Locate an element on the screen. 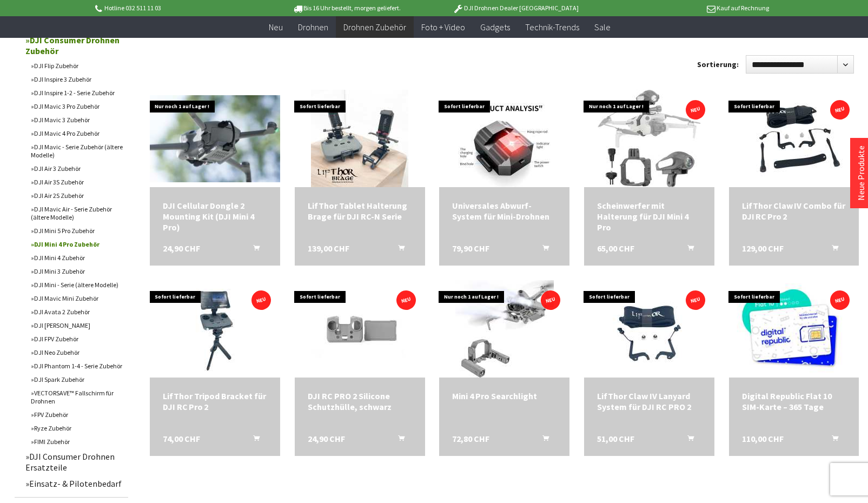  a: DJI Mavic 3 Pro Zubehör is located at coordinates (77, 106).